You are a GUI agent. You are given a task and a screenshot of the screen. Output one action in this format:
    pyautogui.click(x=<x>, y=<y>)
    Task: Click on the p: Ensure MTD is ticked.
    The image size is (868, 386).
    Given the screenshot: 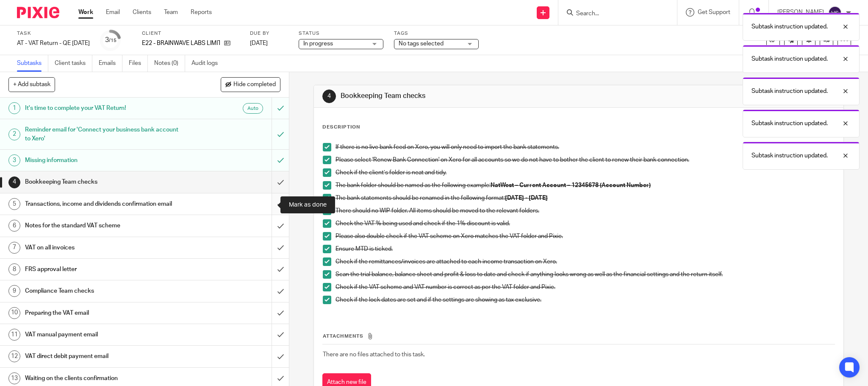 What is the action you would take?
    pyautogui.click(x=585, y=249)
    